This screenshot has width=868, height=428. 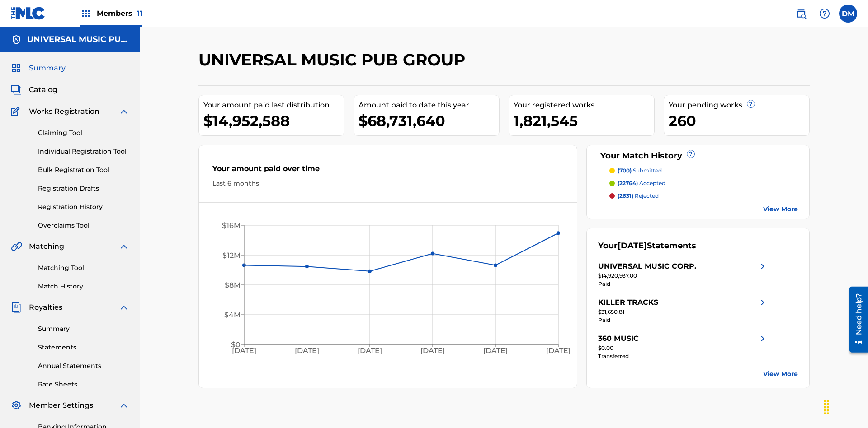 What do you see at coordinates (801, 13) in the screenshot?
I see `img: search` at bounding box center [801, 13].